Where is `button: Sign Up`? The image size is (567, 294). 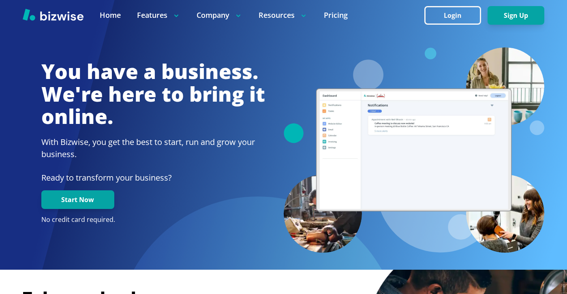
button: Sign Up is located at coordinates (516, 15).